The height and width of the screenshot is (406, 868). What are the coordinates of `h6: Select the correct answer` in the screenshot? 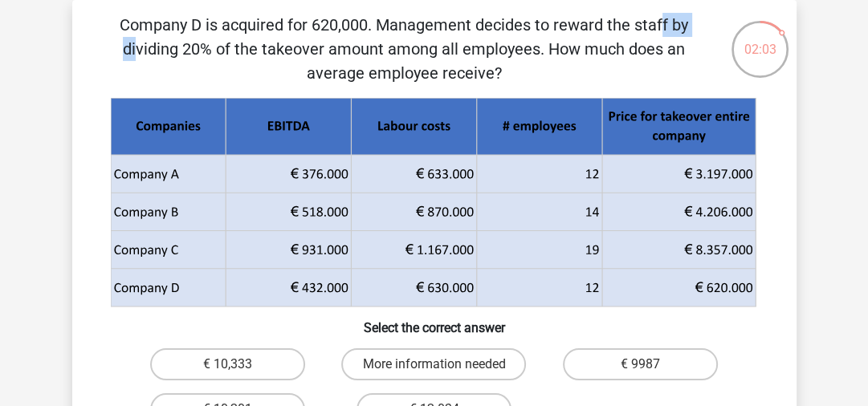 It's located at (434, 321).